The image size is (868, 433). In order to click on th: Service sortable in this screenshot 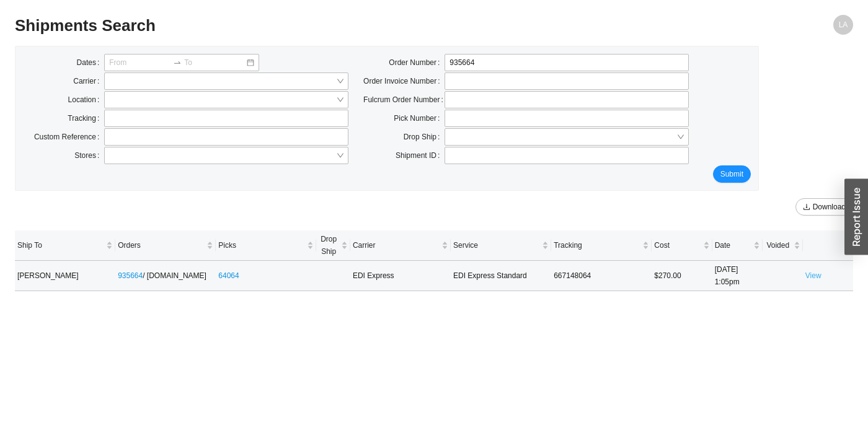, I will do `click(501, 246)`.